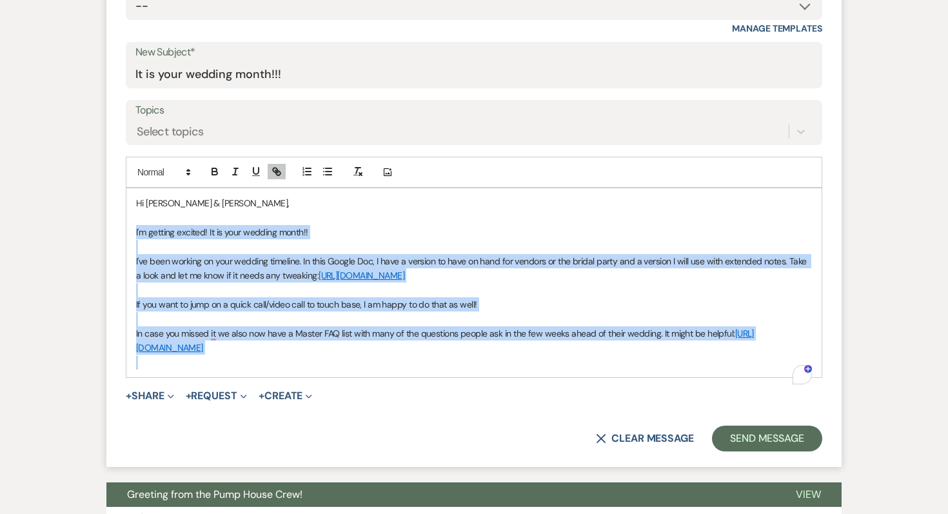 Image resolution: width=948 pixels, height=514 pixels. What do you see at coordinates (645, 438) in the screenshot?
I see `button: Clear message` at bounding box center [645, 438].